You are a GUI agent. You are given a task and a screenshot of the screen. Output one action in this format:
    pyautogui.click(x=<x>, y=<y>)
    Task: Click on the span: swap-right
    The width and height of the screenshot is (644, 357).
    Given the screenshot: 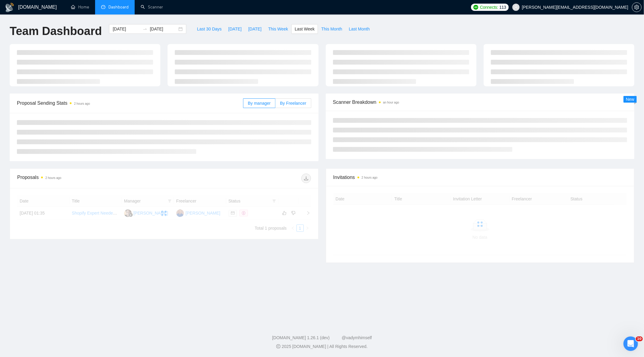 What is the action you would take?
    pyautogui.click(x=145, y=29)
    